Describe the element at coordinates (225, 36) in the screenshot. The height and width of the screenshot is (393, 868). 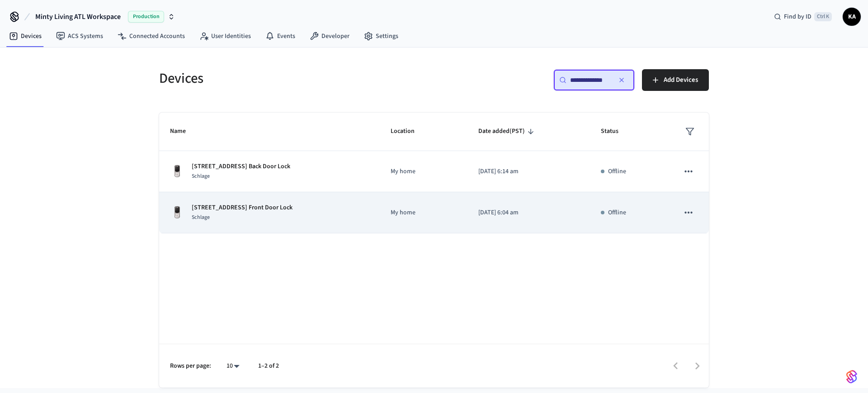
I see `a: User Identities` at that location.